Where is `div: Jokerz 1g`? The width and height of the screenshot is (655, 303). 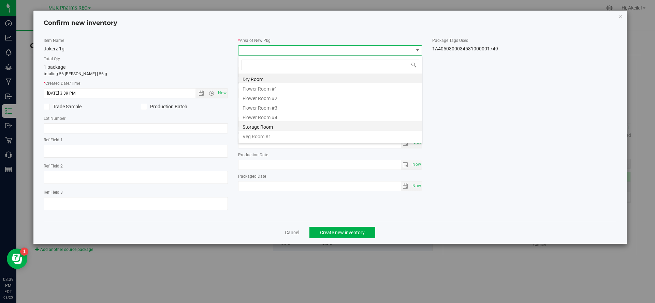 div: Jokerz 1g is located at coordinates (136, 49).